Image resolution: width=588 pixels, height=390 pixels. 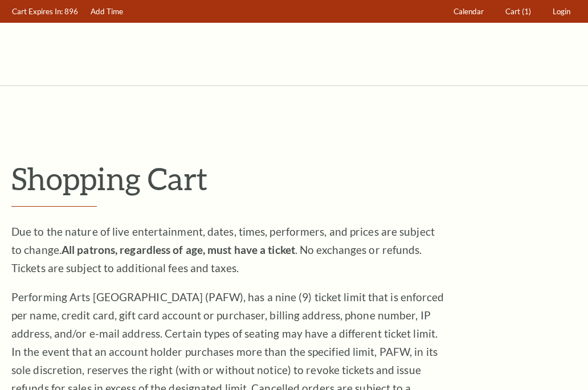 I want to click on a: Login, so click(x=562, y=11).